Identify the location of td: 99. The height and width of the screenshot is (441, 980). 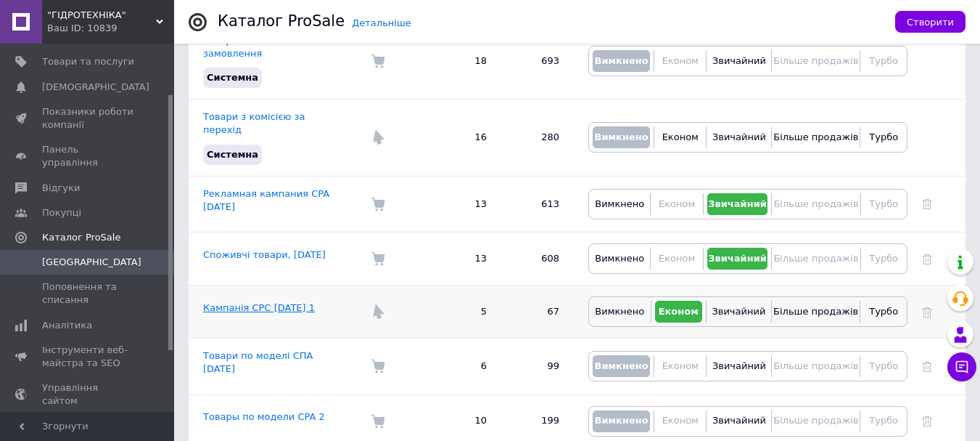
(537, 366).